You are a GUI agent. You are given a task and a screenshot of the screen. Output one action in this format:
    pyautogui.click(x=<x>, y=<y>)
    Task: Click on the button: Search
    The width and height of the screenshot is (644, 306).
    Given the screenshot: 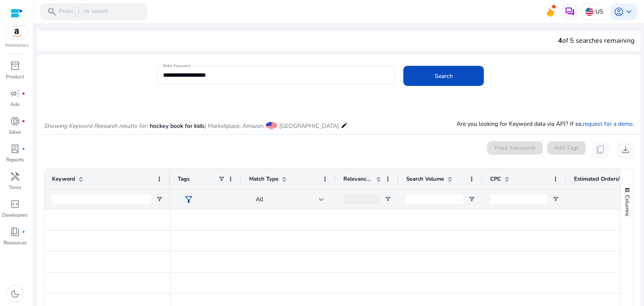 What is the action you would take?
    pyautogui.click(x=444, y=76)
    